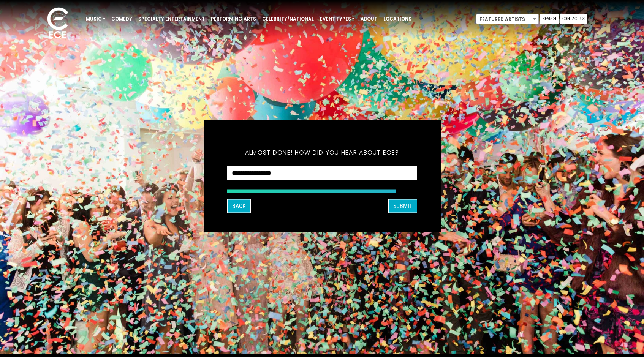 The image size is (644, 357). What do you see at coordinates (233, 19) in the screenshot?
I see `a: Performing Arts` at bounding box center [233, 19].